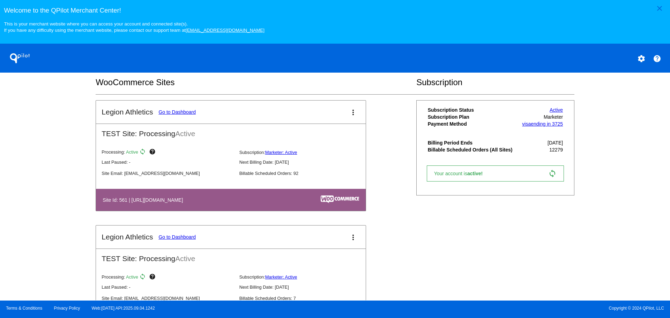  What do you see at coordinates (305, 173) in the screenshot?
I see `p: Billable Scheduled Orders: 92` at bounding box center [305, 173].